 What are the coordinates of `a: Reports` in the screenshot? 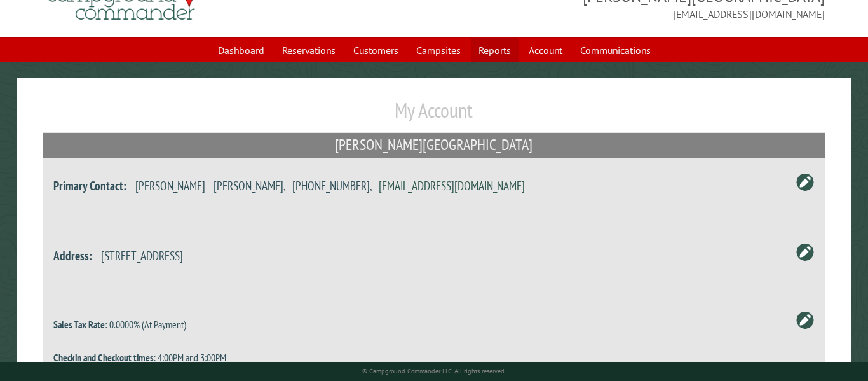 It's located at (494, 50).